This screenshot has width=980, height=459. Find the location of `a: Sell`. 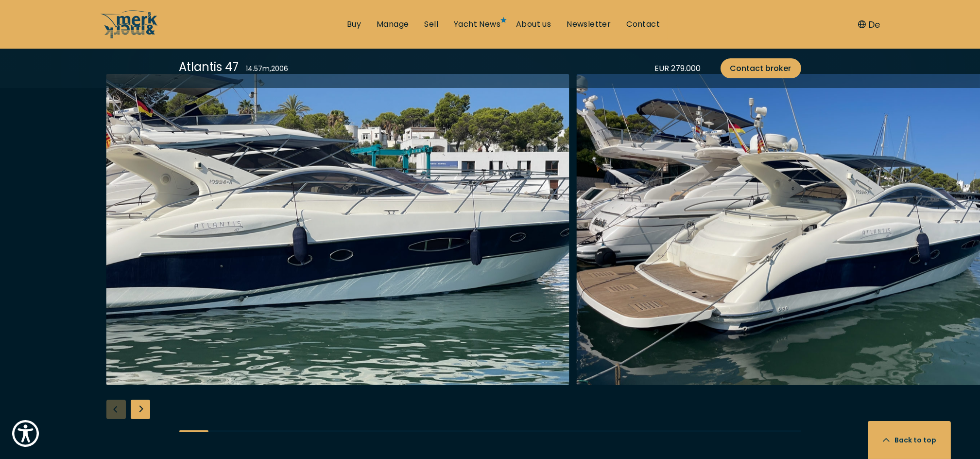

a: Sell is located at coordinates (431, 25).